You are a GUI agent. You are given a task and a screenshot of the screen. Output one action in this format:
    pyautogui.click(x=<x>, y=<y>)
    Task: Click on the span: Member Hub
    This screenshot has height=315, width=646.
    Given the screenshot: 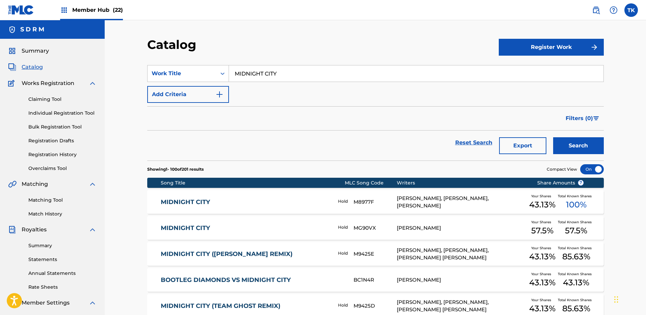 What is the action you would take?
    pyautogui.click(x=98, y=10)
    